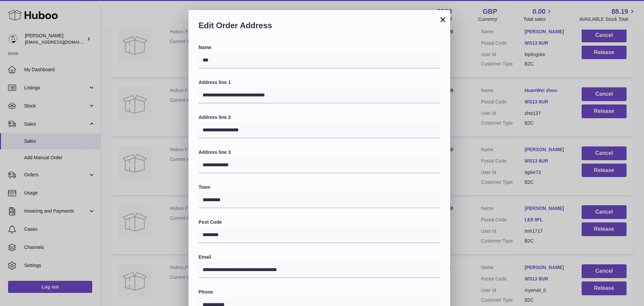 The height and width of the screenshot is (306, 644). Describe the element at coordinates (319, 257) in the screenshot. I see `label: Email` at that location.